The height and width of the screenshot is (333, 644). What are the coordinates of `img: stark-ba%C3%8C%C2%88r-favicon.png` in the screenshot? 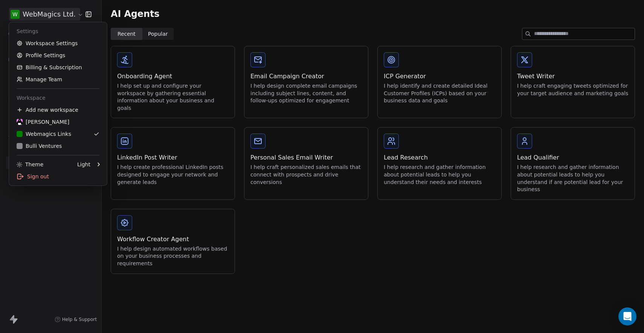 It's located at (20, 122).